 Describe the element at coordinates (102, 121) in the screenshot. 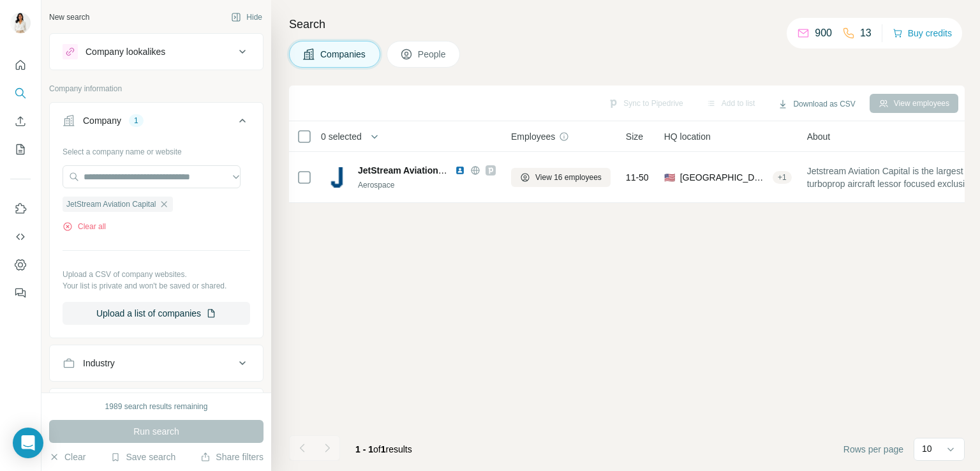

I see `div: Company` at that location.